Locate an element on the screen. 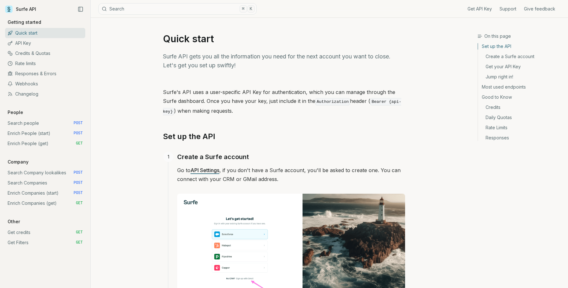 The width and height of the screenshot is (568, 288). h1: Quick start is located at coordinates (284, 39).